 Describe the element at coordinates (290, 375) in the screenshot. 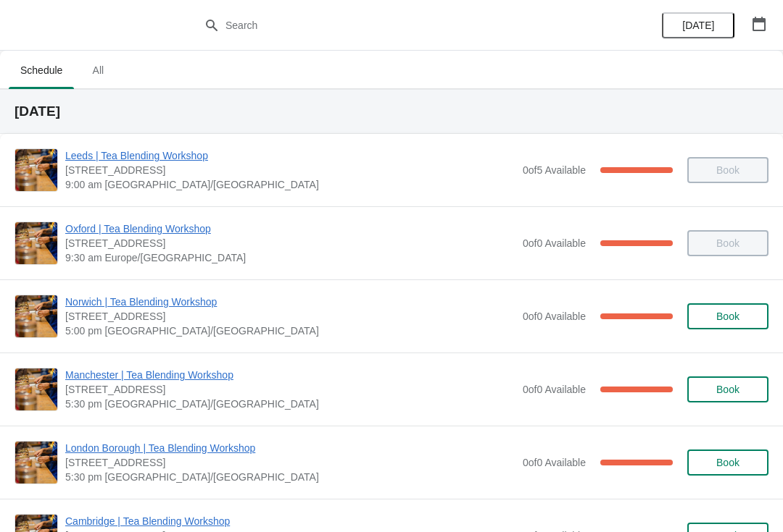

I see `span: Manchester | Tea Blending Workshop` at that location.